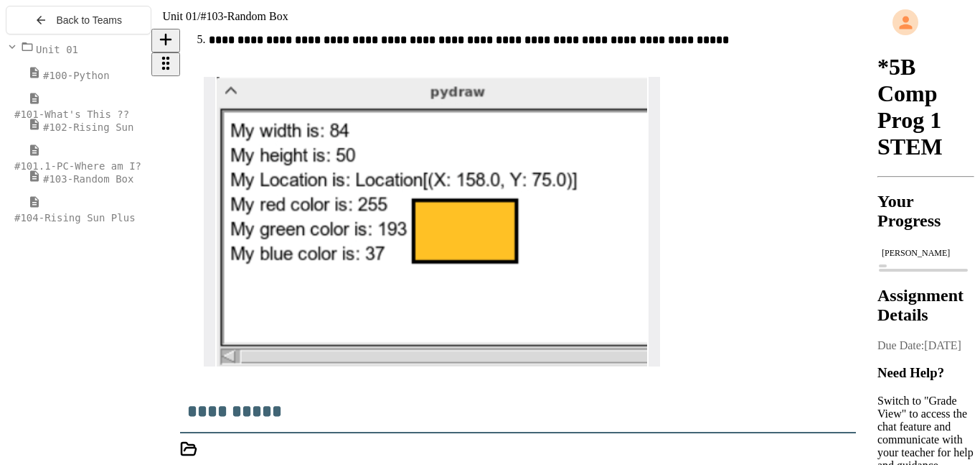 This screenshot has height=465, width=980. I want to click on span: #101-What's This ??, so click(72, 114).